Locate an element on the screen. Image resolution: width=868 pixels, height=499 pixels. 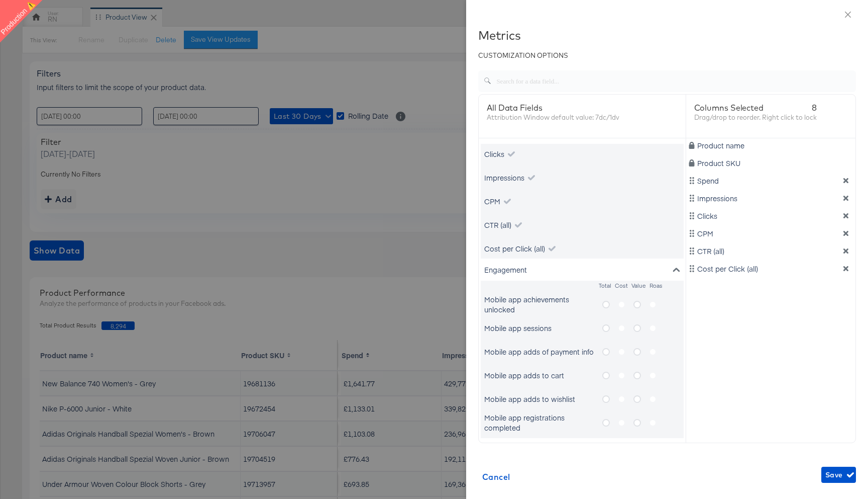
div: Engagement is located at coordinates (582, 270).